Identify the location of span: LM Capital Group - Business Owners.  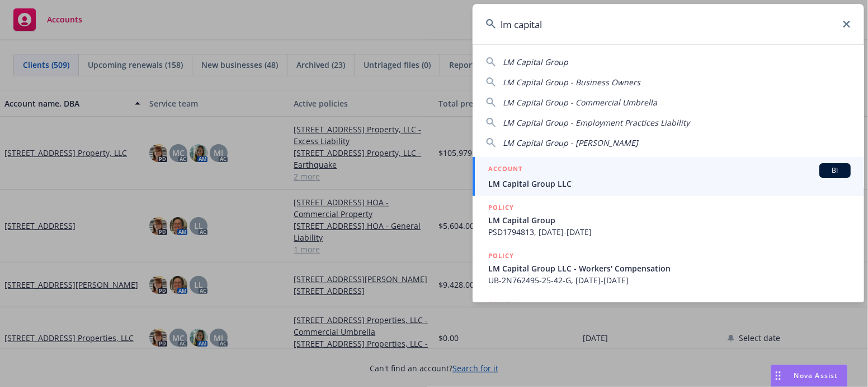
(572, 82).